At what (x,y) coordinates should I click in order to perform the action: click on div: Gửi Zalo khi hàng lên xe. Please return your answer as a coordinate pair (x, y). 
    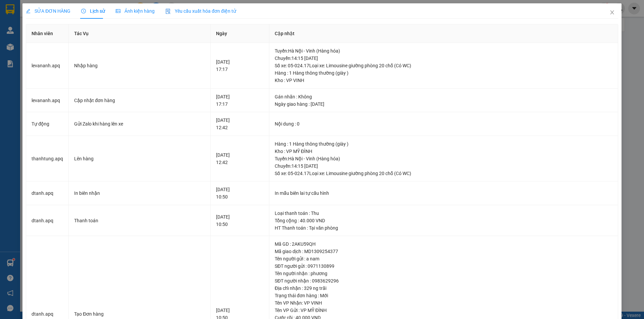
    Looking at the image, I should click on (140, 124).